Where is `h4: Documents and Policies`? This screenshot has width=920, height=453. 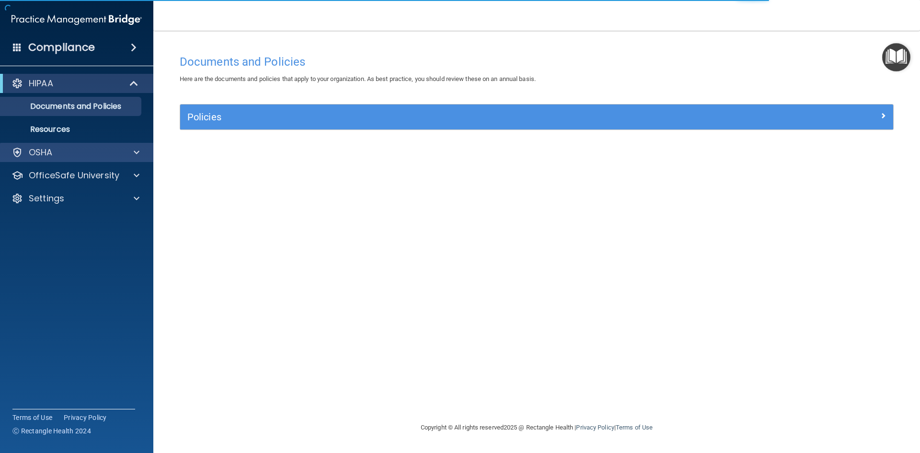 h4: Documents and Policies is located at coordinates (537, 62).